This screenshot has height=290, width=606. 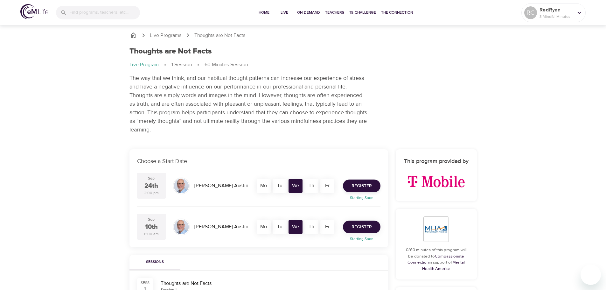 I want to click on div: 11:00 am, so click(x=151, y=234).